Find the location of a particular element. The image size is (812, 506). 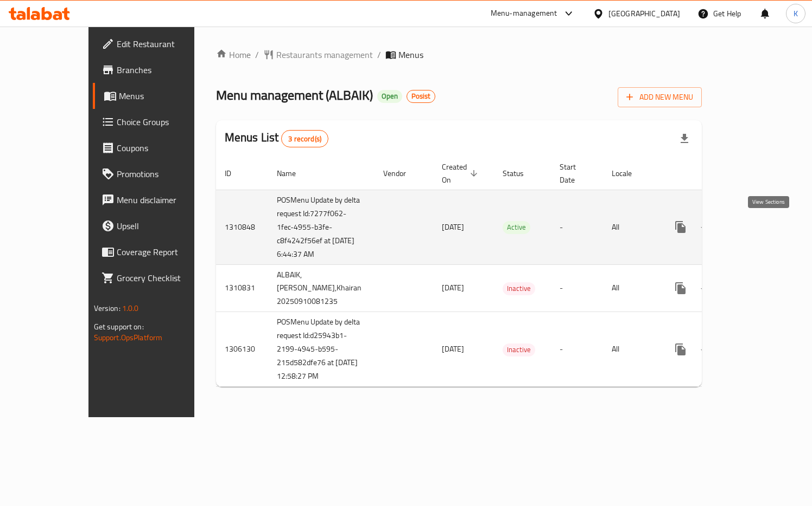

span: Grocery Checklist is located at coordinates (166, 278).